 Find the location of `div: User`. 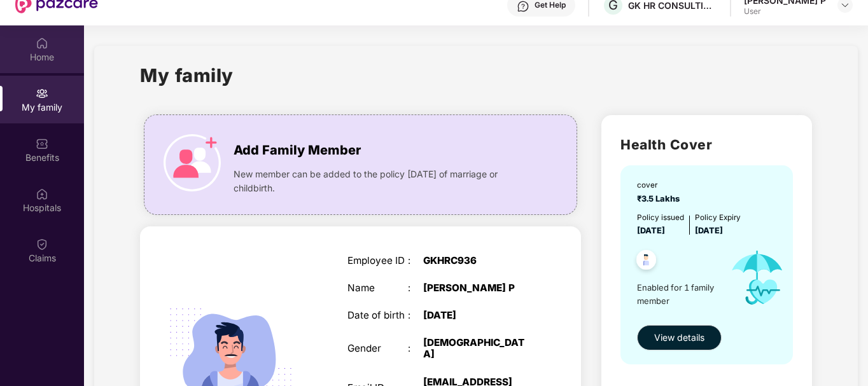

div: User is located at coordinates (785, 12).